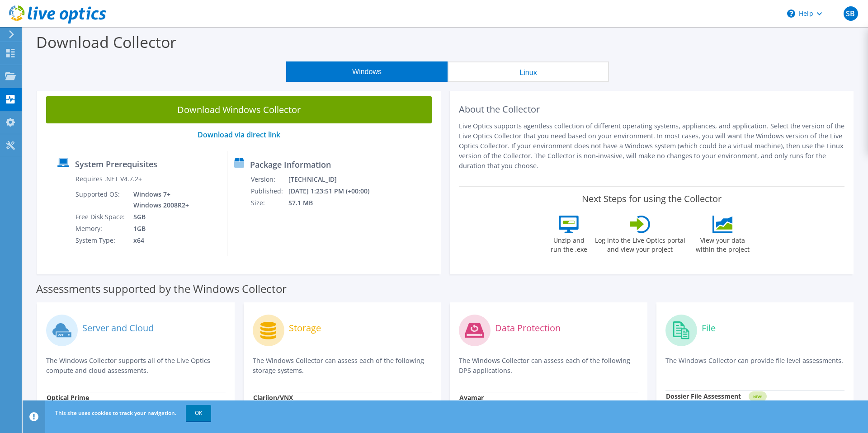  I want to click on p: Live Optics supports agentless collection of different operating systems, appliances, and applica..., so click(652, 146).